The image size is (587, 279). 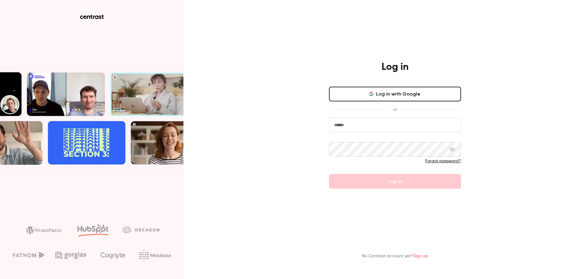 I want to click on span: or, so click(x=395, y=109).